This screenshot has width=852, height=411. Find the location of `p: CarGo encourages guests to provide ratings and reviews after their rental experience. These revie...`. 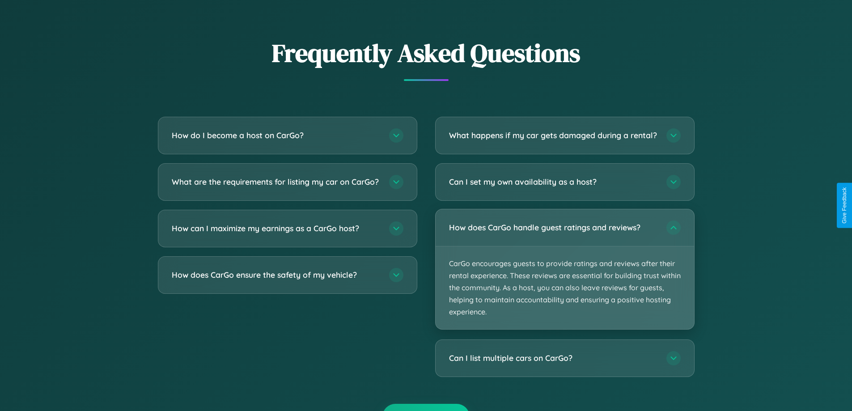

p: CarGo encourages guests to provide ratings and reviews after their rental experience. These revie... is located at coordinates (565, 288).